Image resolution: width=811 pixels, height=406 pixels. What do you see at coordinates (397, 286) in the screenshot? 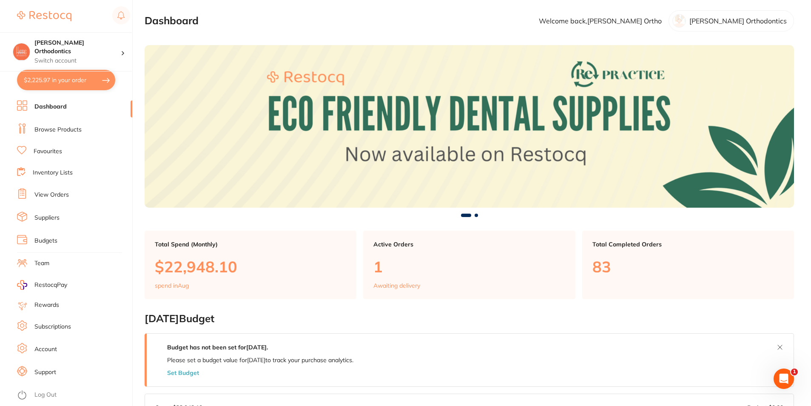
I see `p: Awaiting delivery` at bounding box center [397, 286].